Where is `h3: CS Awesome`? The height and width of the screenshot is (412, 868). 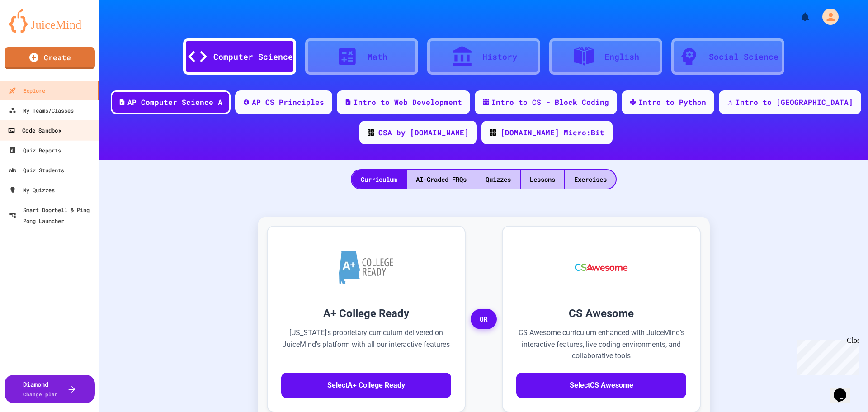
h3: CS Awesome is located at coordinates (601, 313).